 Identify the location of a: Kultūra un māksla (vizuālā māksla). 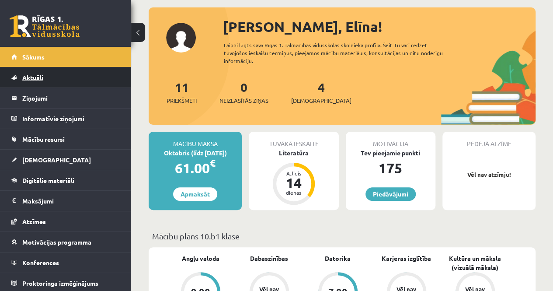
(475, 263).